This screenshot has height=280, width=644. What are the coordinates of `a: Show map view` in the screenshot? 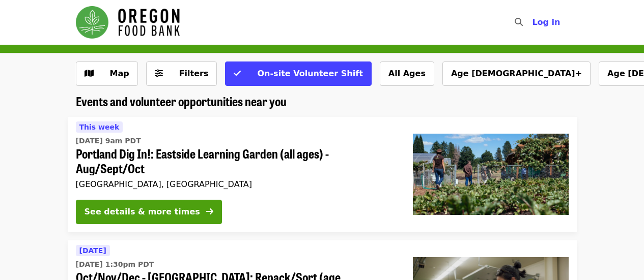 It's located at (107, 74).